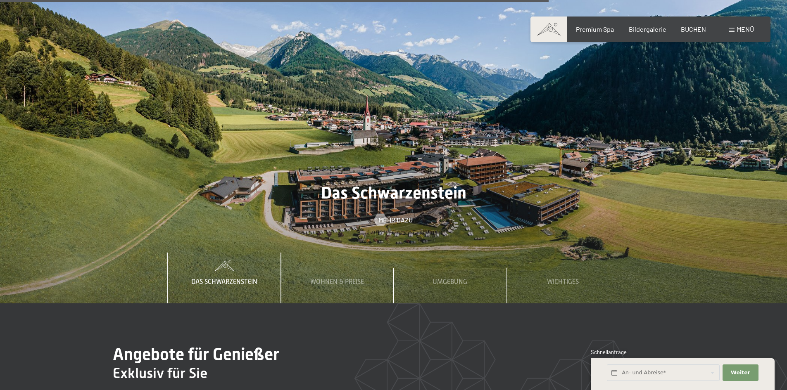 The height and width of the screenshot is (390, 787). I want to click on span: Wohnen & Preise, so click(337, 282).